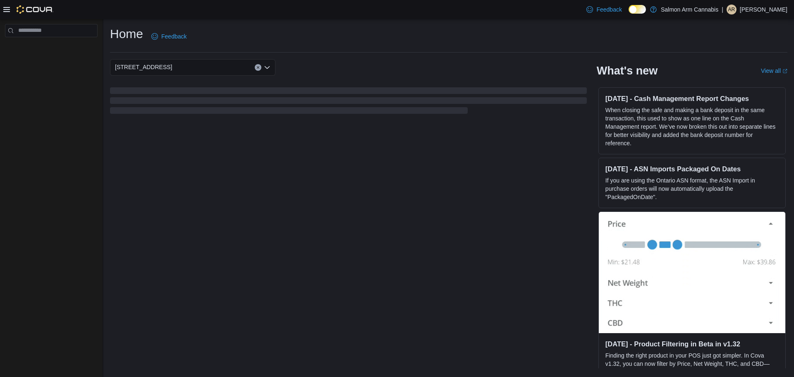  Describe the element at coordinates (348, 102) in the screenshot. I see `span: Loading` at that location.